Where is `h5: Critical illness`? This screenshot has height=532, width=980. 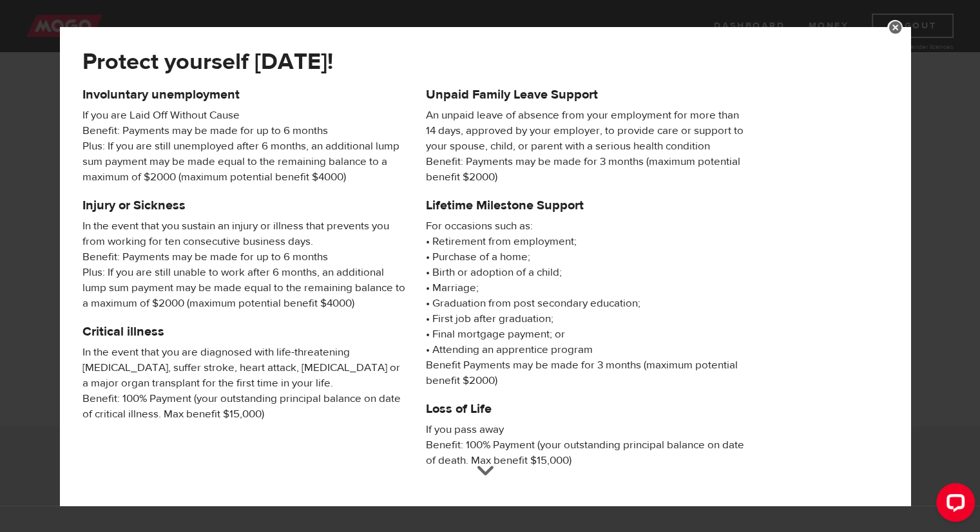
h5: Critical illness is located at coordinates (244, 332).